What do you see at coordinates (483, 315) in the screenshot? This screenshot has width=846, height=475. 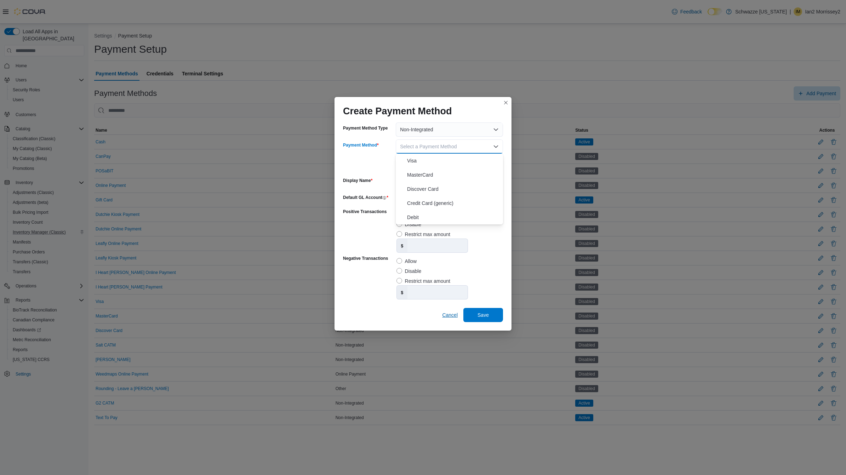 I see `button: Save` at bounding box center [483, 315].